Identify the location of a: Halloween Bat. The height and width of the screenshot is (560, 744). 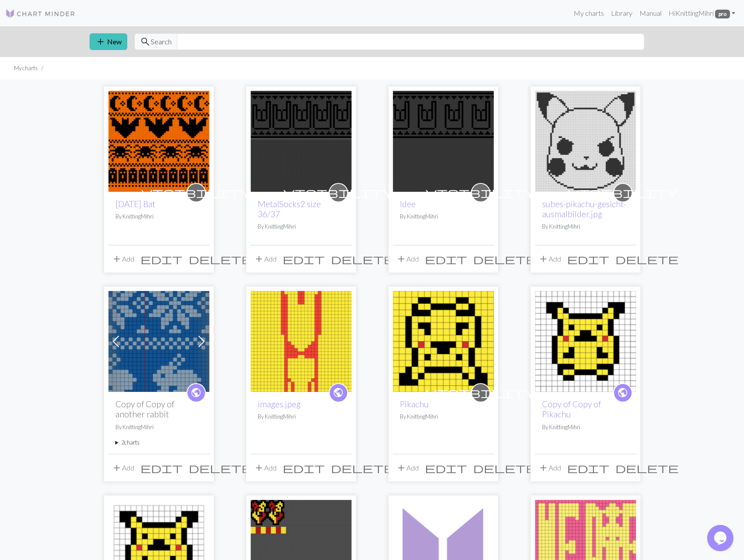
(159, 140).